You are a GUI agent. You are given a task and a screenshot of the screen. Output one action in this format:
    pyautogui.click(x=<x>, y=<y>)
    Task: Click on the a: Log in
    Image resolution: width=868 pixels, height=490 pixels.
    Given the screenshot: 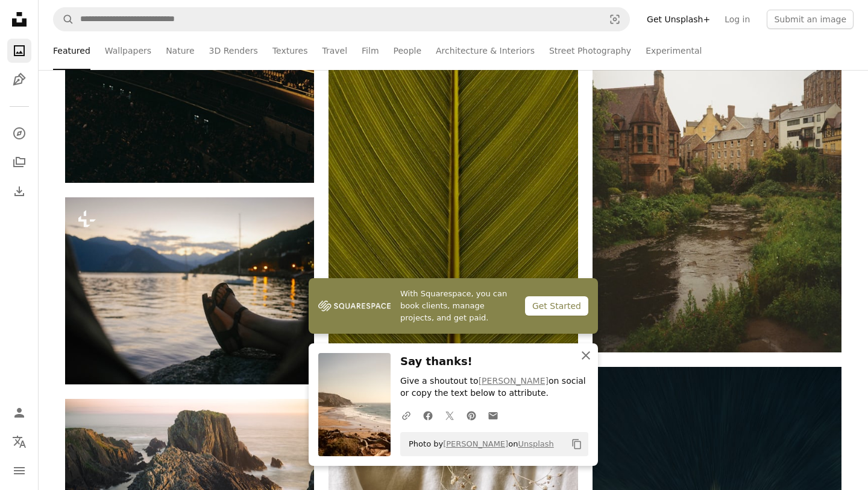 What is the action you would take?
    pyautogui.click(x=737, y=19)
    